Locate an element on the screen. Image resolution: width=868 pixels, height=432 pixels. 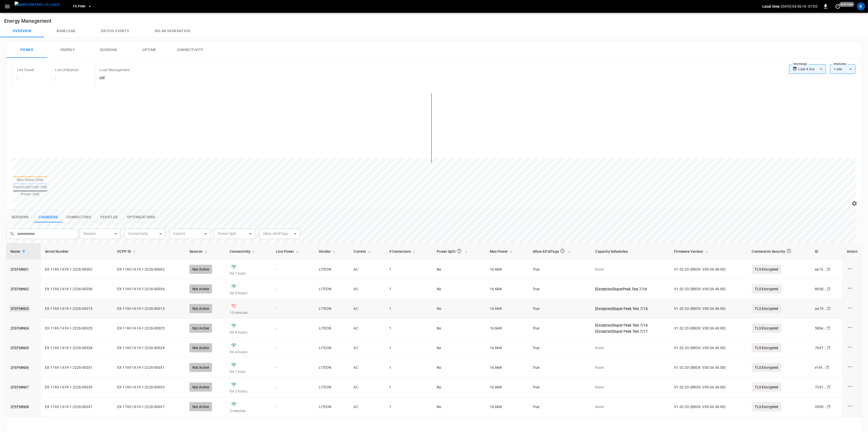
span: Power Split is located at coordinates (453, 251).